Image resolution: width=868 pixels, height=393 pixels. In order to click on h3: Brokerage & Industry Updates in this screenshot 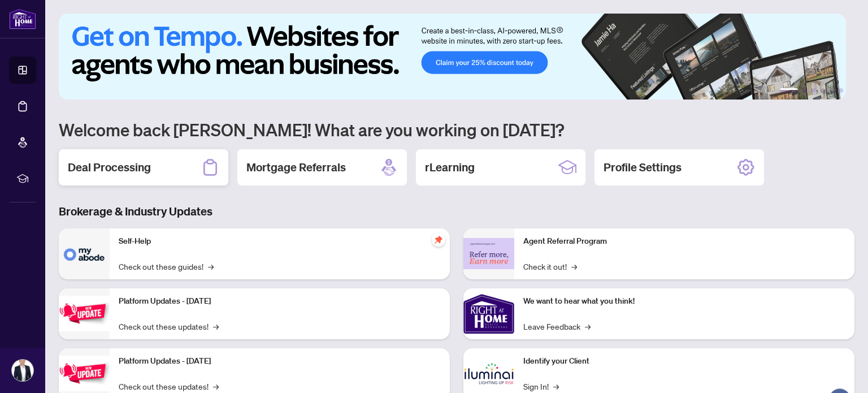, I will do `click(456, 211)`.